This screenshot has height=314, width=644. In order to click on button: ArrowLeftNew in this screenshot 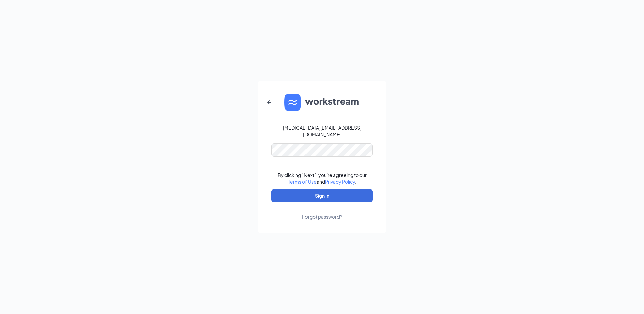, I will do `click(270, 102)`.